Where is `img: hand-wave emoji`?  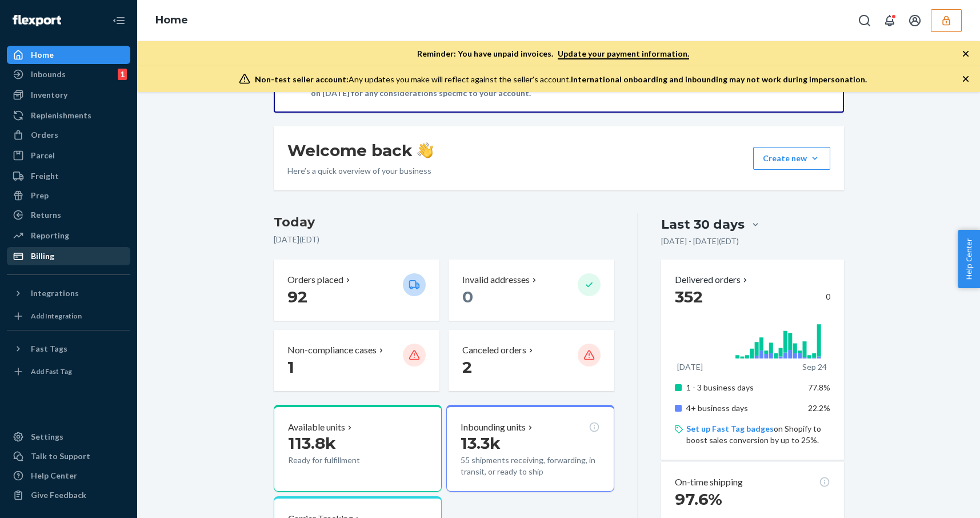 img: hand-wave emoji is located at coordinates (425, 151).